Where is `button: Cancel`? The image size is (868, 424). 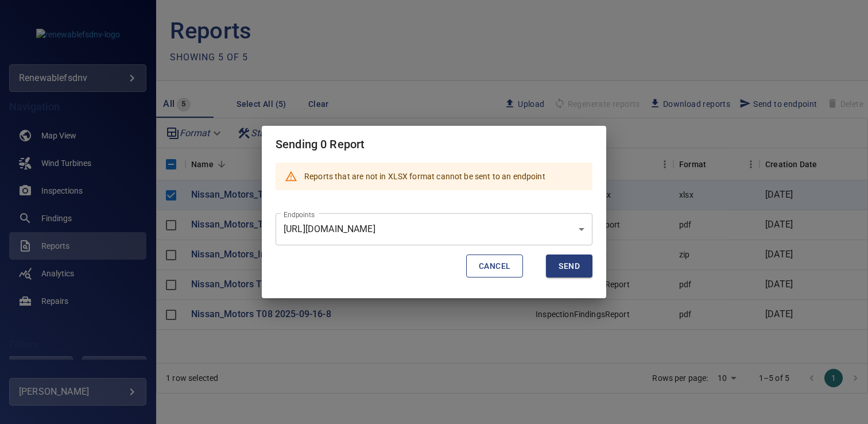
button: Cancel is located at coordinates (494, 266).